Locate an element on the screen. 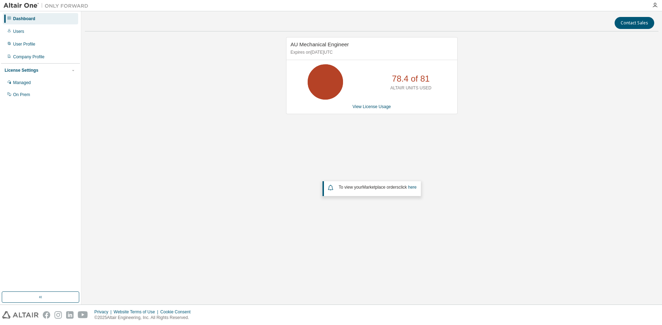 Image resolution: width=662 pixels, height=325 pixels. div: Website Terms of Use is located at coordinates (137, 312).